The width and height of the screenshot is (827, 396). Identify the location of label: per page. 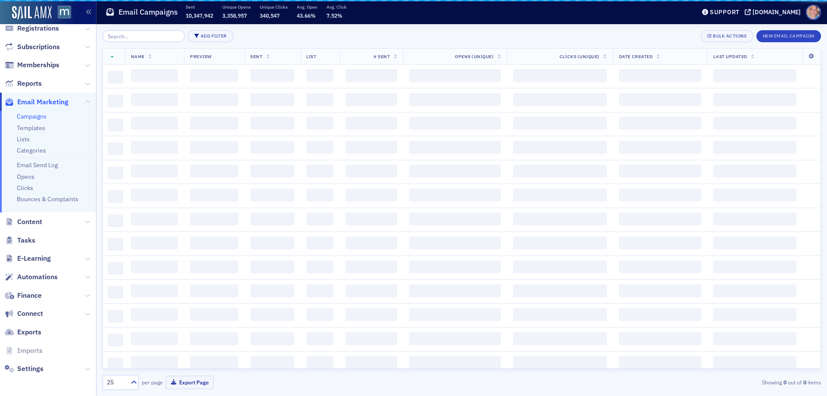
(152, 382).